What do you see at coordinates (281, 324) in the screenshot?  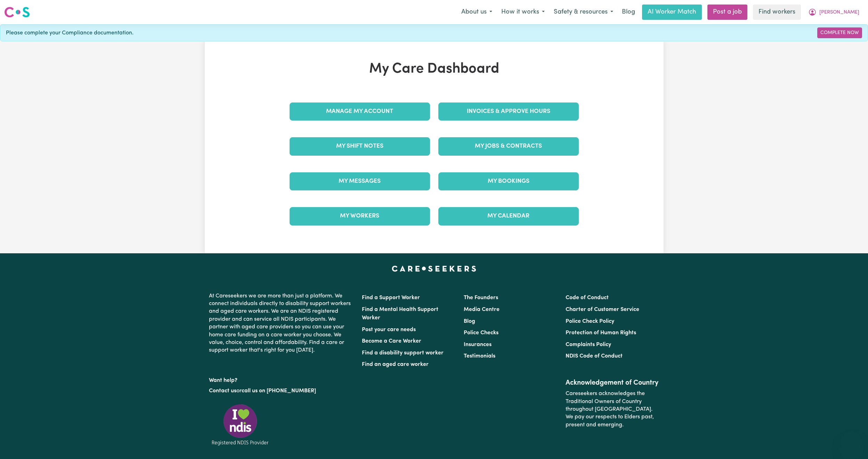 I see `p: At Careseekers we are more than just a platform. We connect individuals directly to disability su...` at bounding box center [281, 324].